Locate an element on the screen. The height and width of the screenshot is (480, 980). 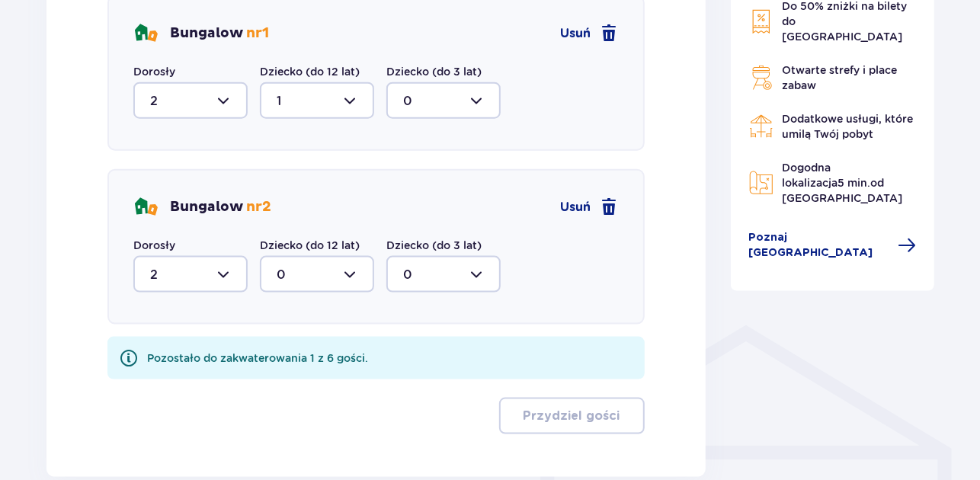
img: Grill Icon is located at coordinates (761, 78).